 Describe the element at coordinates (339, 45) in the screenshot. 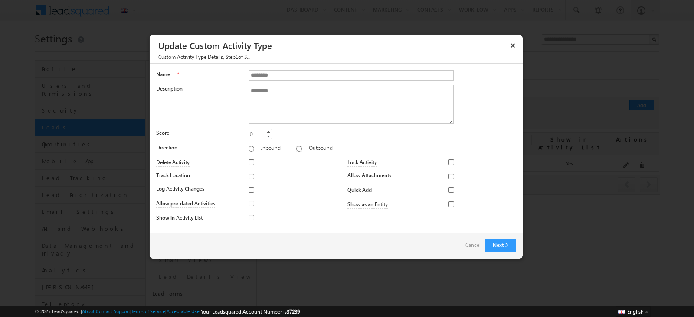

I see `h3: Update Custom Activity Type` at that location.